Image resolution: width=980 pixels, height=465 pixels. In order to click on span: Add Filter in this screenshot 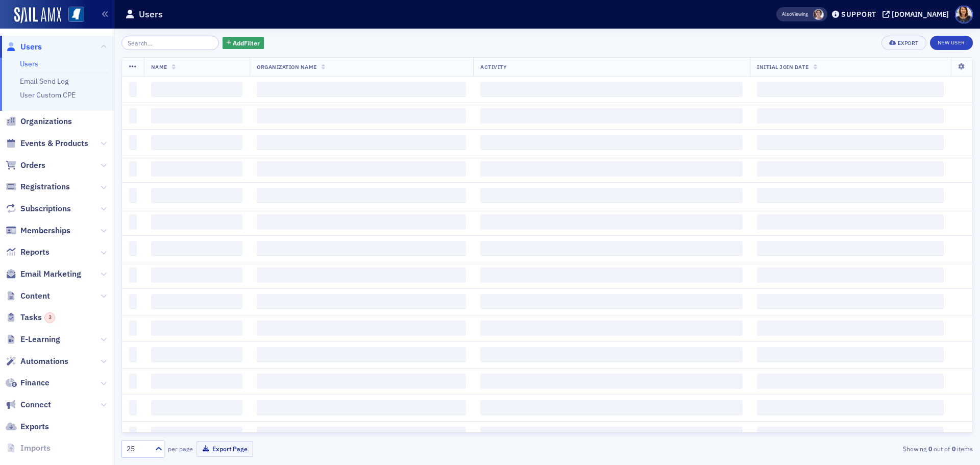, I will do `click(246, 43)`.